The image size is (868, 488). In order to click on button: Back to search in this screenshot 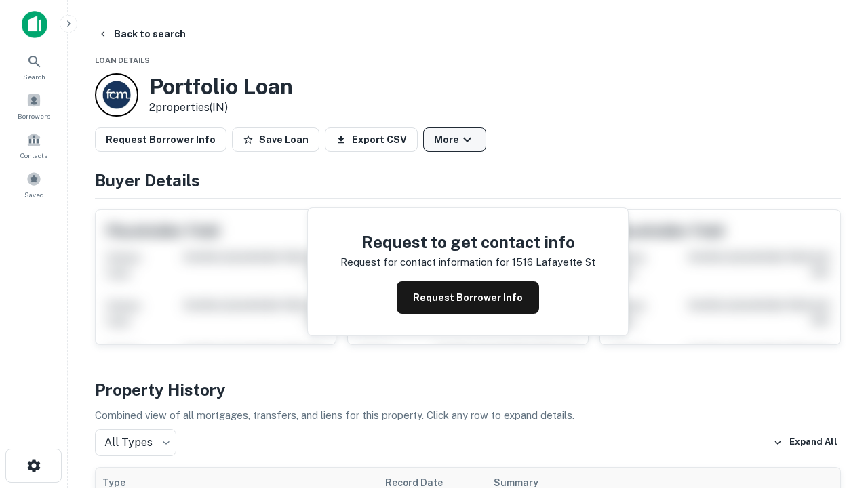, I will do `click(142, 34)`.